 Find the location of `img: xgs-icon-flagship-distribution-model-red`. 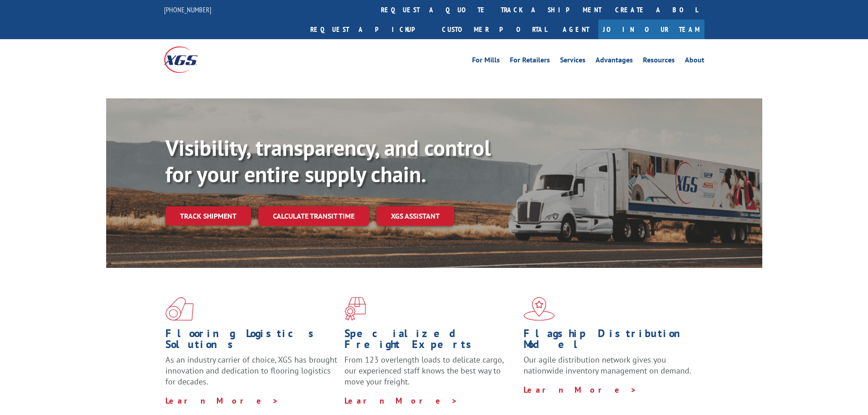

img: xgs-icon-flagship-distribution-model-red is located at coordinates (539, 309).